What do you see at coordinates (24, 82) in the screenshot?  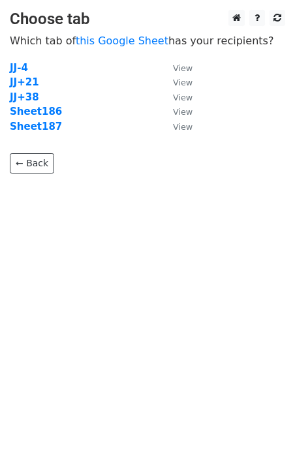 I see `a: JJ+21` at bounding box center [24, 82].